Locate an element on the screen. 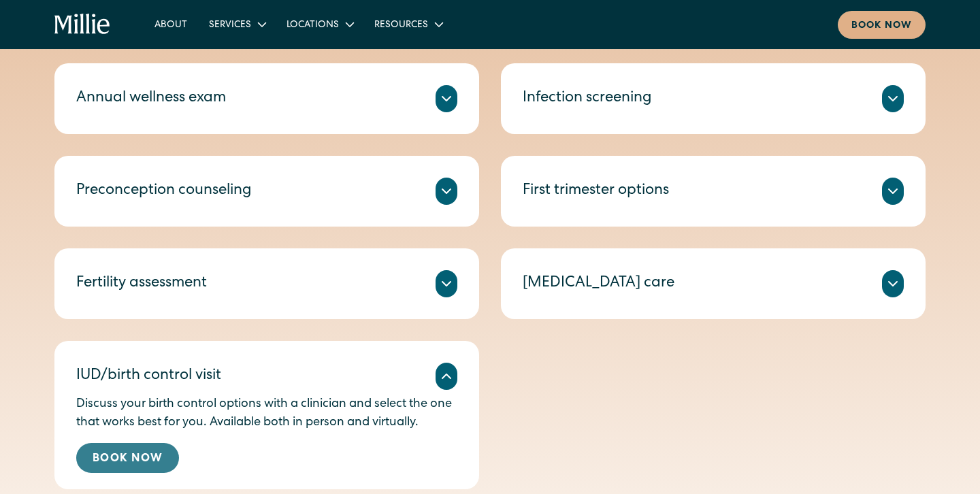 Image resolution: width=980 pixels, height=494 pixels. p: Discuss your birth control options with a clinician and select the one that works best for you. A... is located at coordinates (267, 414).